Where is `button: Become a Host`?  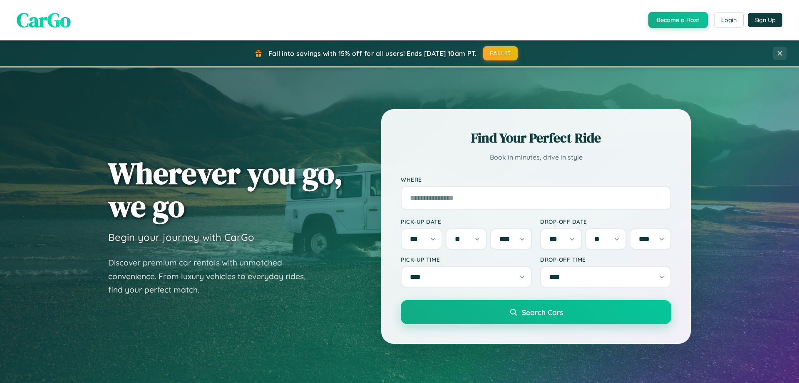
button: Become a Host is located at coordinates (678, 20).